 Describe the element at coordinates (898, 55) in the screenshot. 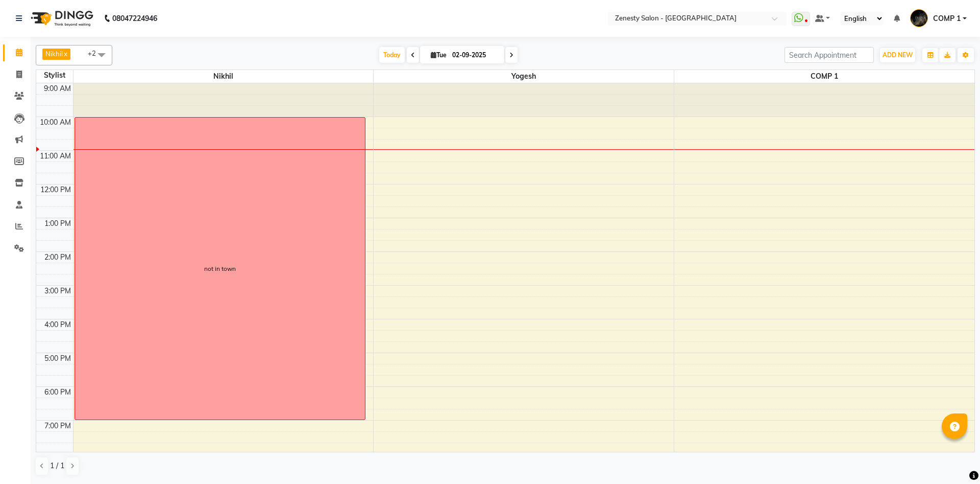

I see `button: ADD NEW` at that location.